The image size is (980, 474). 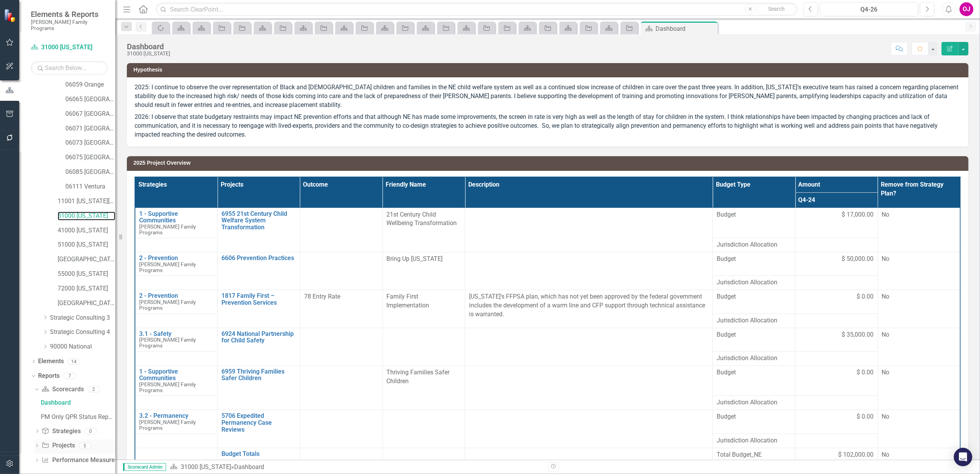 What do you see at coordinates (963, 457) in the screenshot?
I see `div: Open Intercom Messenger` at bounding box center [963, 457].